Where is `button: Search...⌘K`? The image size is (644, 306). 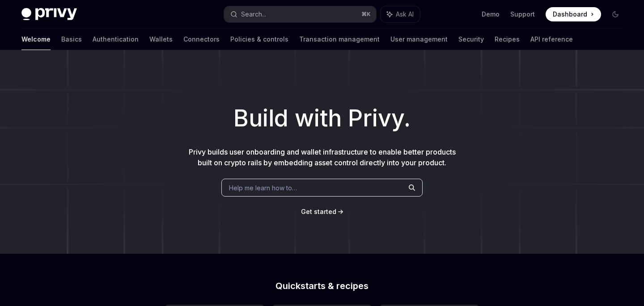 button: Search...⌘K is located at coordinates (300, 14).